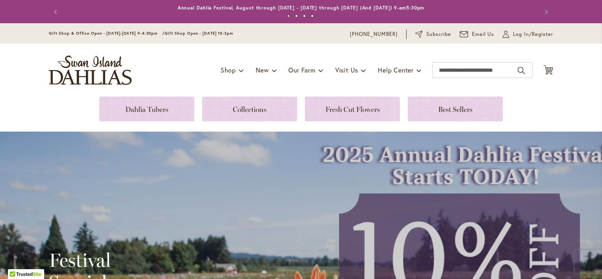 Image resolution: width=602 pixels, height=279 pixels. I want to click on span: New, so click(262, 70).